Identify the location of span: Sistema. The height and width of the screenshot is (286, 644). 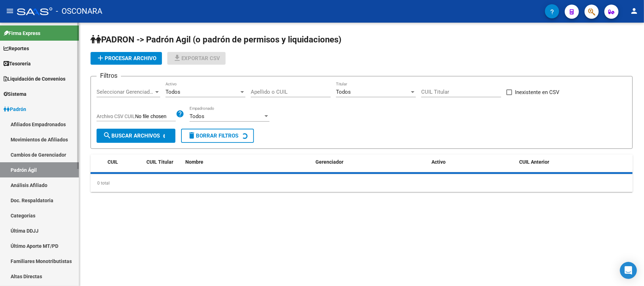
(15, 94).